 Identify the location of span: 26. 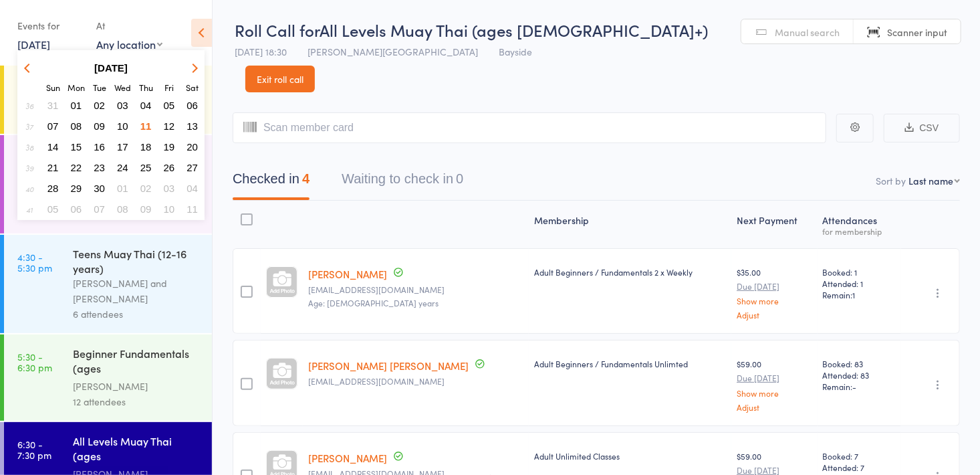
(169, 167).